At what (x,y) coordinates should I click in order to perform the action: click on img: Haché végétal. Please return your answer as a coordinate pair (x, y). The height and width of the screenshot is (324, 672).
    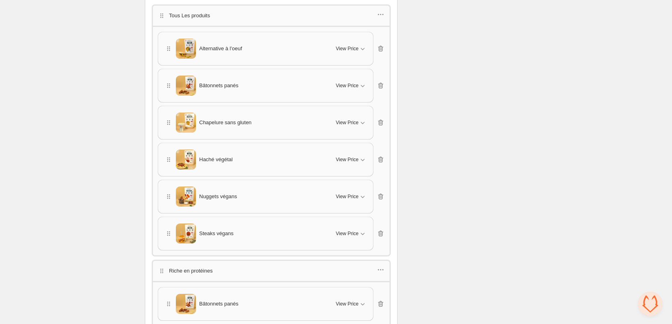
    Looking at the image, I should click on (186, 160).